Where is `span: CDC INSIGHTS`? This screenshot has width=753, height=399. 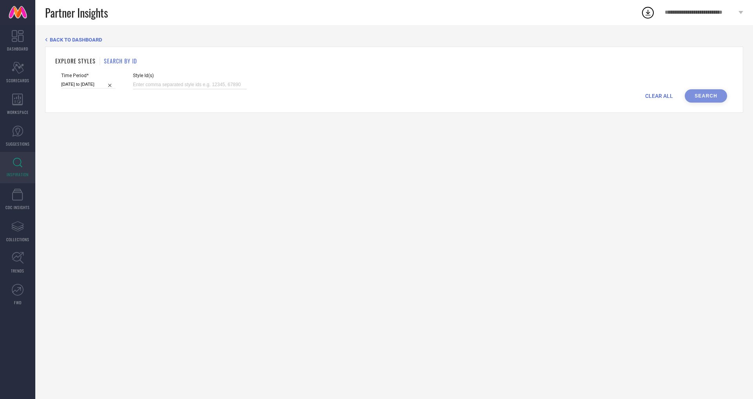
span: CDC INSIGHTS is located at coordinates (18, 207).